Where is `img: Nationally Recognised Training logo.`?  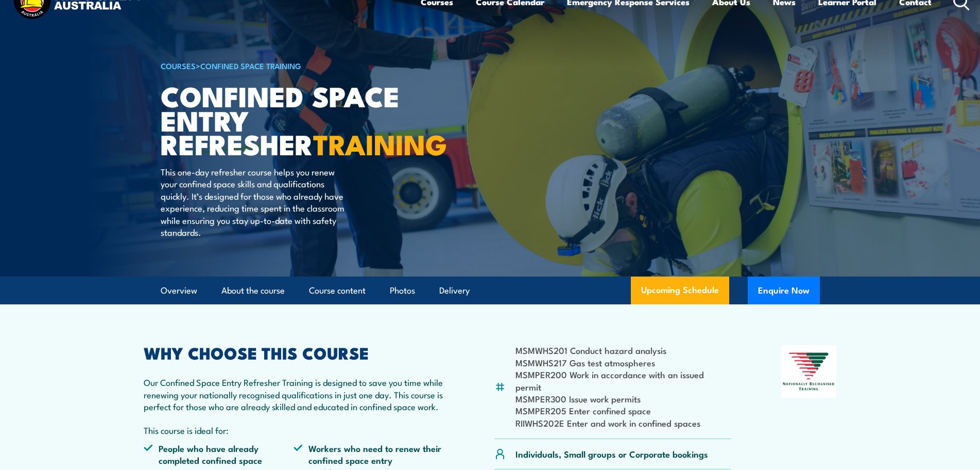
img: Nationally Recognised Training logo. is located at coordinates (809, 371).